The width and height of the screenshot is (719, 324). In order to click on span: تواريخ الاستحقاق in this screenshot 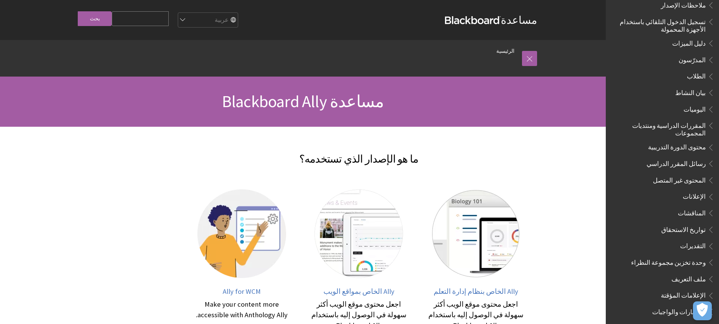, I will do `click(684, 228)`.